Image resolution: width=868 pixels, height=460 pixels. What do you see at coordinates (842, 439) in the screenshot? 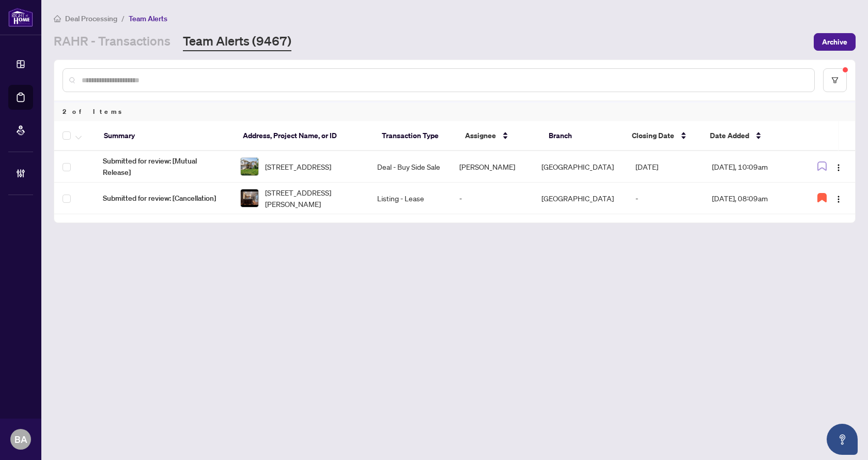
I see `button: Open asap` at bounding box center [842, 439].